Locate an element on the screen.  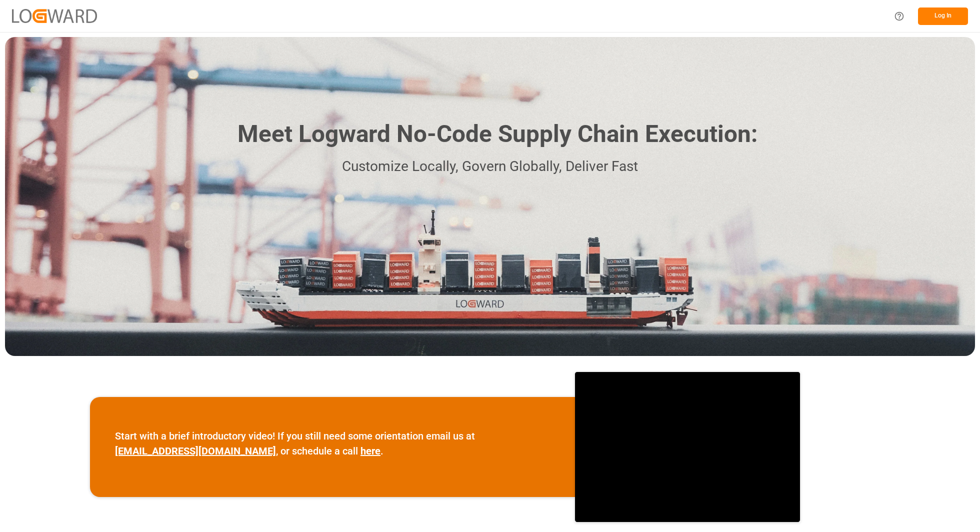
button: Log In is located at coordinates (943, 16).